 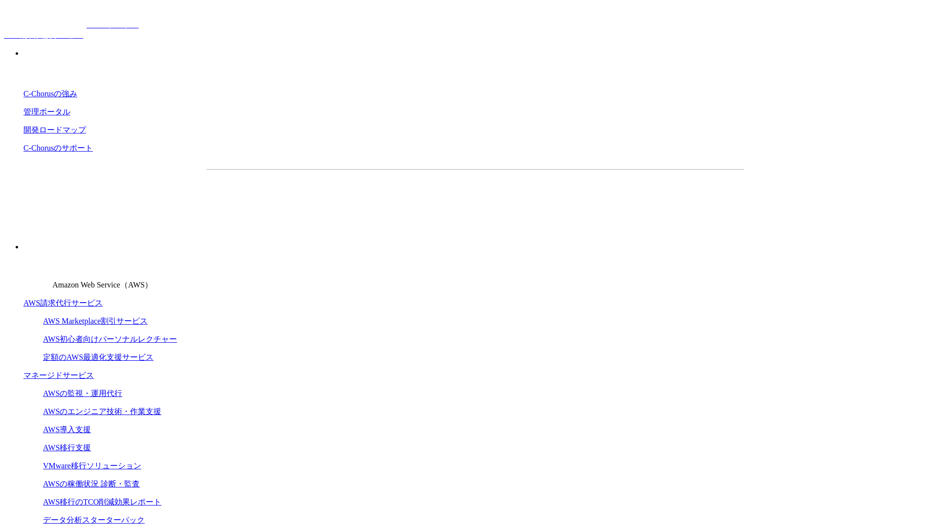 I want to click on a: 管理ポータル, so click(x=47, y=111).